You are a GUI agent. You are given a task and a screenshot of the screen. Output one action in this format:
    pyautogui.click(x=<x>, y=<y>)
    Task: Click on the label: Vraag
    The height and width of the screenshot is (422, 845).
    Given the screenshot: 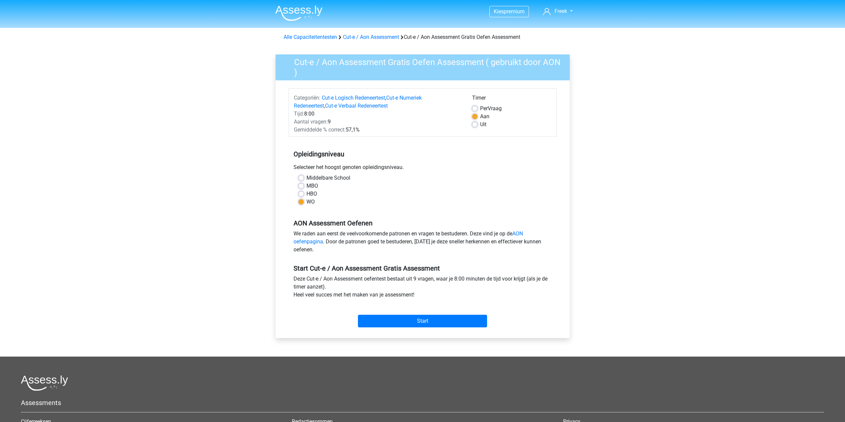 What is the action you would take?
    pyautogui.click(x=491, y=109)
    